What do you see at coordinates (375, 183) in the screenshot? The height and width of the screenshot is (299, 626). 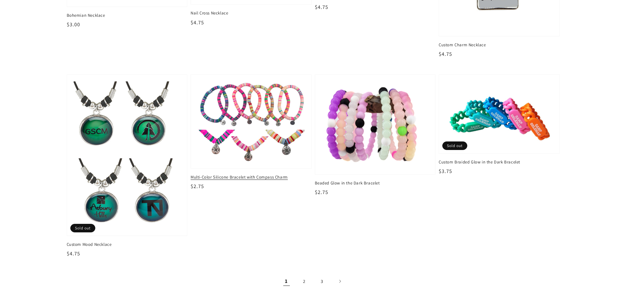 I see `span: Beaded Glow in the Dark Bracelet` at bounding box center [375, 183].